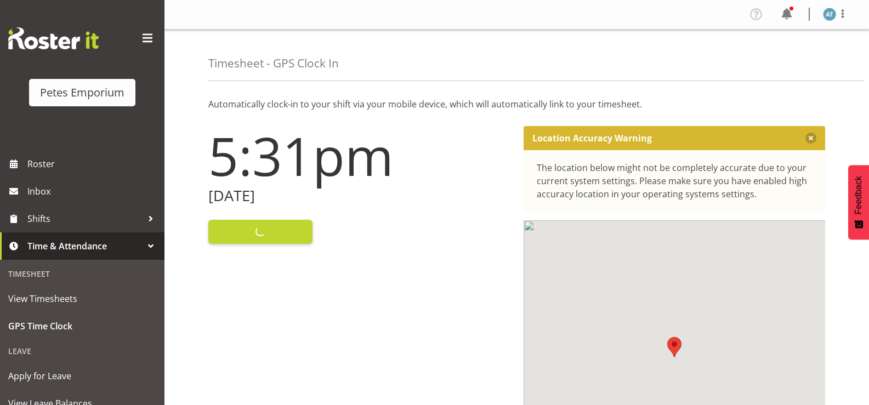  I want to click on img: alex-micheal-taniwha5364.jpg, so click(829, 14).